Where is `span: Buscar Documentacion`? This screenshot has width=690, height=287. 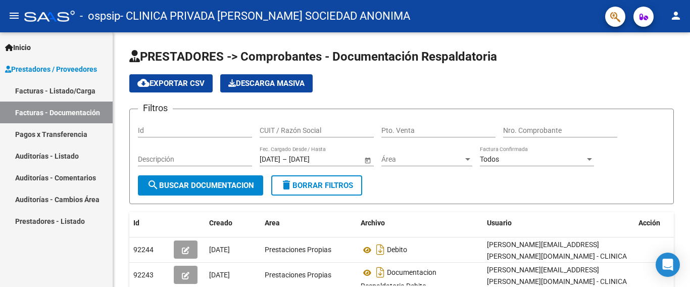
span: Buscar Documentacion is located at coordinates (201, 185).